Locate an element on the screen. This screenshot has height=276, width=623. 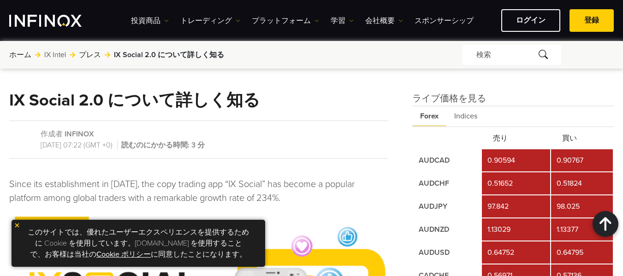
a: ホーム is located at coordinates (20, 55).